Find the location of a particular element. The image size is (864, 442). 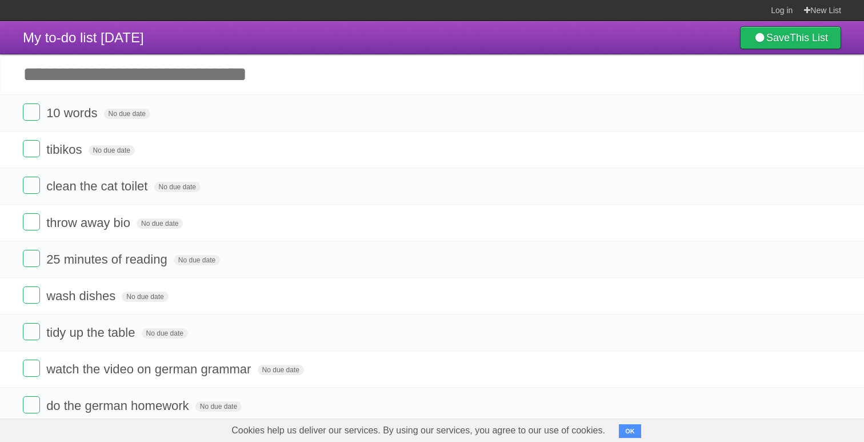

span: tidy up the table is located at coordinates (92, 332).